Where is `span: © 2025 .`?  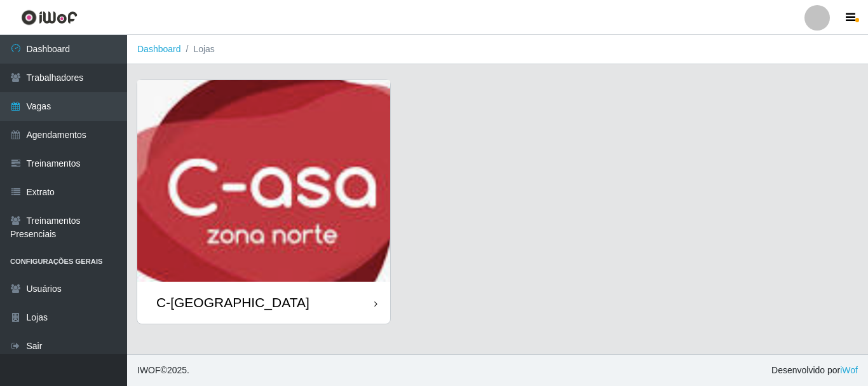
span: © 2025 . is located at coordinates (163, 370).